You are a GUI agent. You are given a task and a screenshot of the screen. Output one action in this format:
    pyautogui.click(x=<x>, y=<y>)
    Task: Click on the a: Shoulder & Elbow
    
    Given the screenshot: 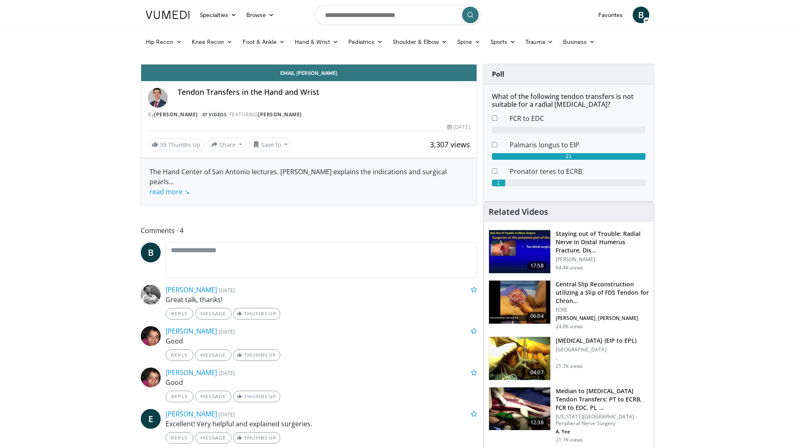 What is the action you would take?
    pyautogui.click(x=420, y=42)
    